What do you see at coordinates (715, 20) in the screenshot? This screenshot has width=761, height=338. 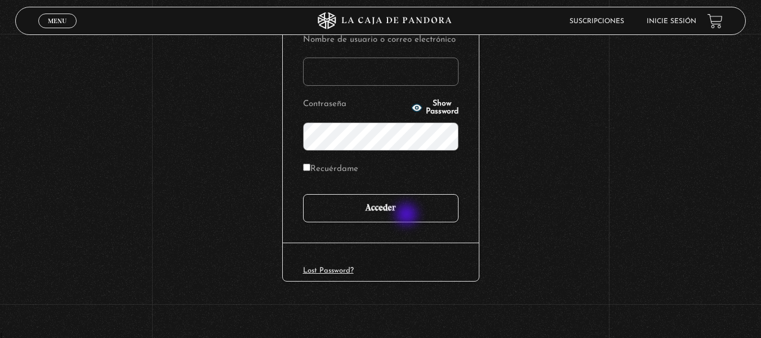 I see `a: View your shopping cart` at bounding box center [715, 20].